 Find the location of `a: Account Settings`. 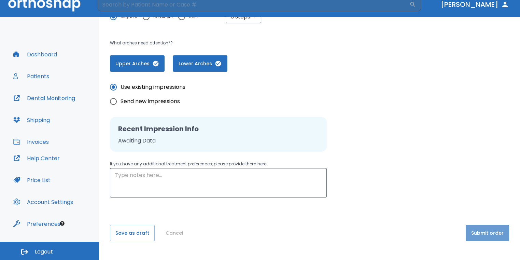

a: Account Settings is located at coordinates (43, 202).